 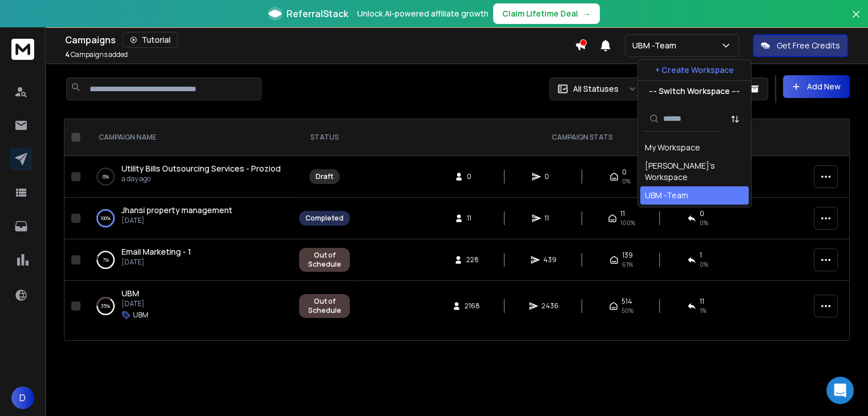 What do you see at coordinates (23, 398) in the screenshot?
I see `button: D` at bounding box center [23, 398].